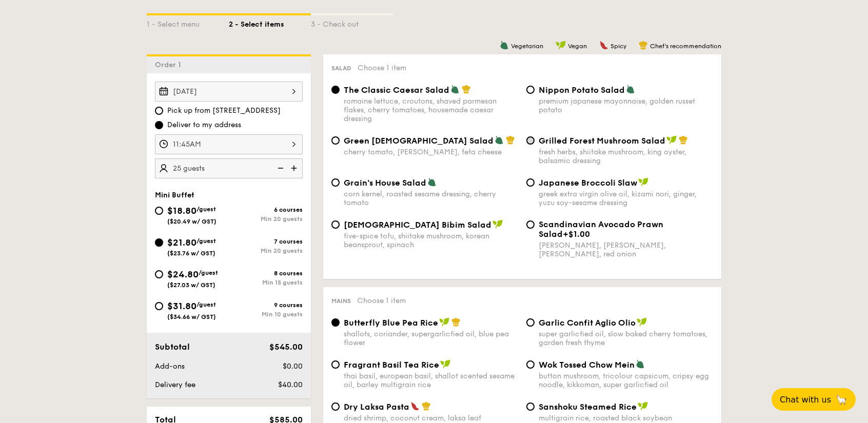  Describe the element at coordinates (431, 110) in the screenshot. I see `div: romaine lettuce, croutons, shaved parmesan flakes, cherry tomatoes, housemade caesar dressing` at that location.